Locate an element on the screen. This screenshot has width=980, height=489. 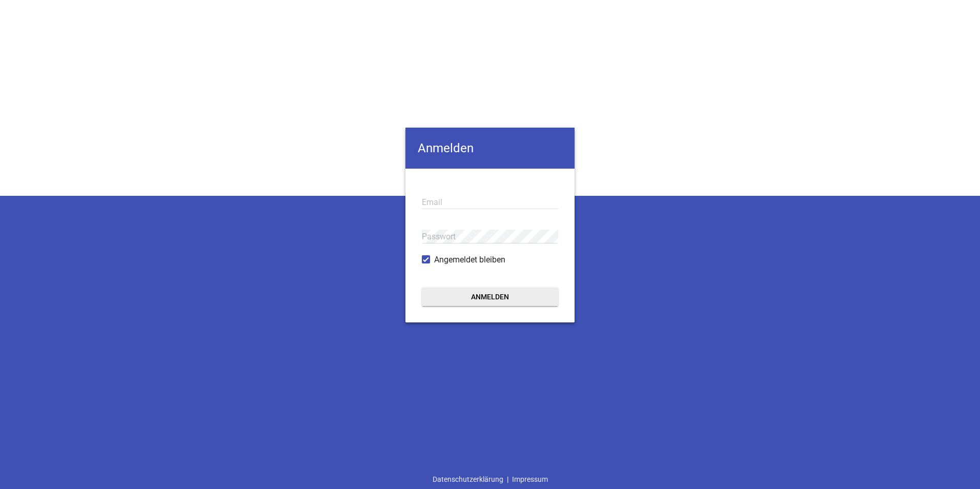
button: Anmelden is located at coordinates (490, 297).